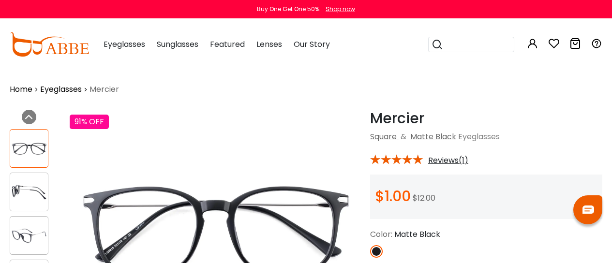 Image resolution: width=612 pixels, height=263 pixels. Describe the element at coordinates (227, 44) in the screenshot. I see `span: Featured` at that location.